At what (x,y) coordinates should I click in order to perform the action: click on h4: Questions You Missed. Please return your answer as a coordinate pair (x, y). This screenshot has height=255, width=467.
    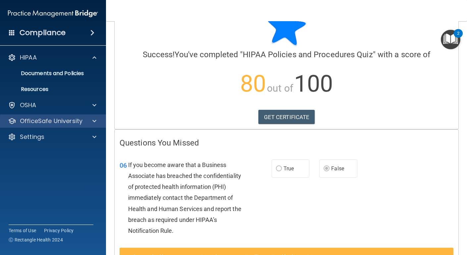
    Looking at the image, I should click on (286, 143).